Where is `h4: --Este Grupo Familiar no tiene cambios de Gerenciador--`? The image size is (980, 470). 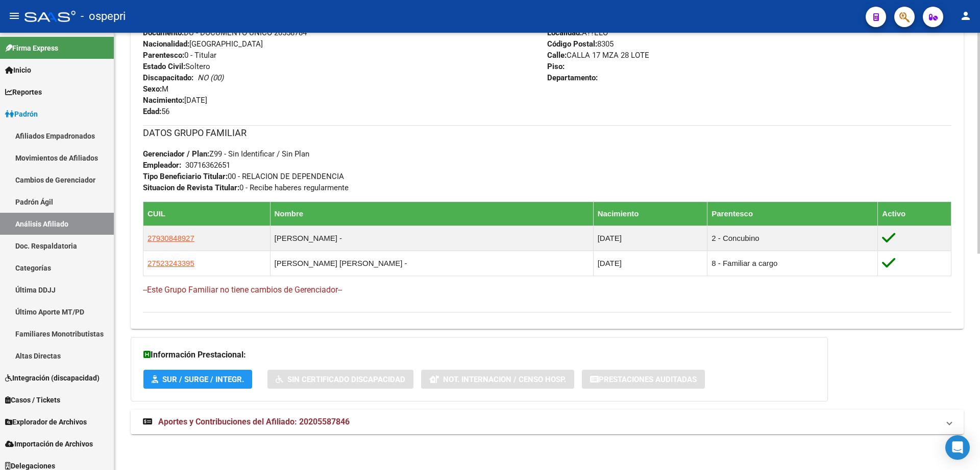 h4: --Este Grupo Familiar no tiene cambios de Gerenciador-- is located at coordinates (547, 290).